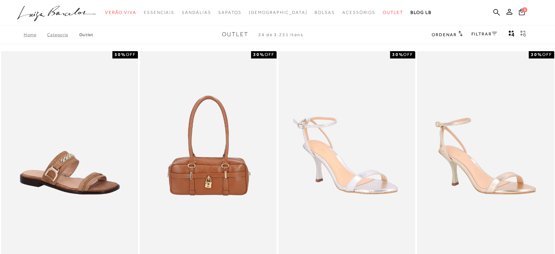 The image size is (555, 254). Describe the element at coordinates (522, 13) in the screenshot. I see `button: 0` at that location.